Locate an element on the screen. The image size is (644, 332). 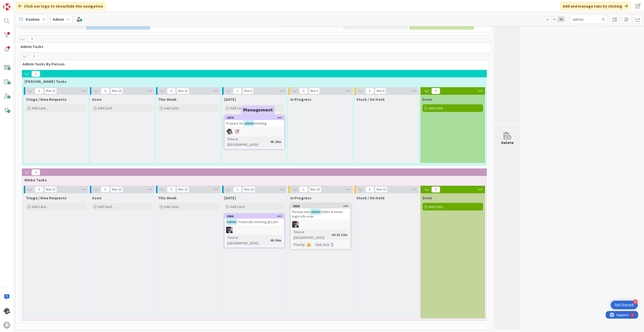
div: R is located at coordinates (7, 325).